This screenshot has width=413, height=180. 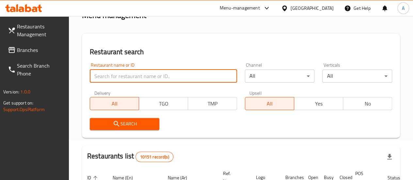 What do you see at coordinates (367, 104) in the screenshot?
I see `button: No` at bounding box center [367, 104].